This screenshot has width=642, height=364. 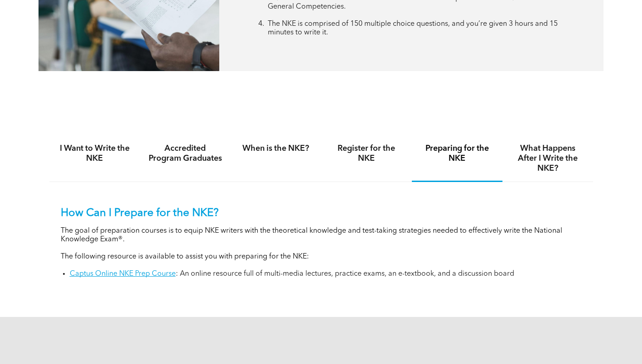 I want to click on p: How Can I Prepare for the NKE?, so click(x=321, y=213).